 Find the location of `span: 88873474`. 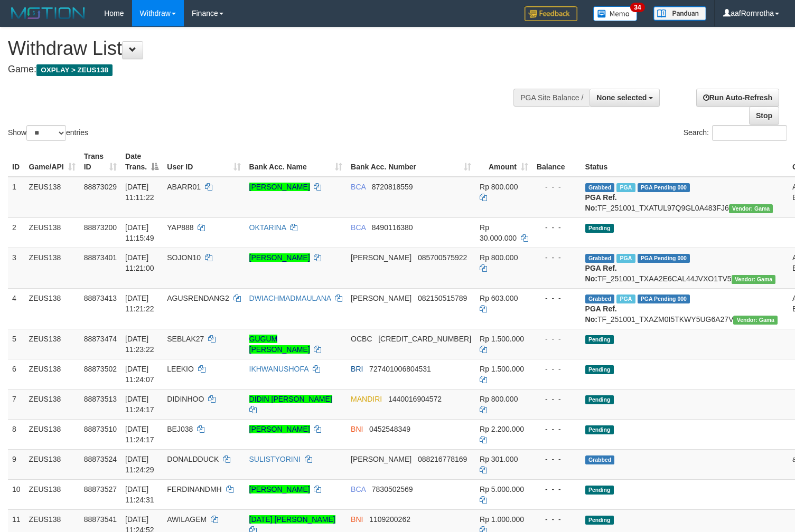

span: 88873474 is located at coordinates (100, 339).